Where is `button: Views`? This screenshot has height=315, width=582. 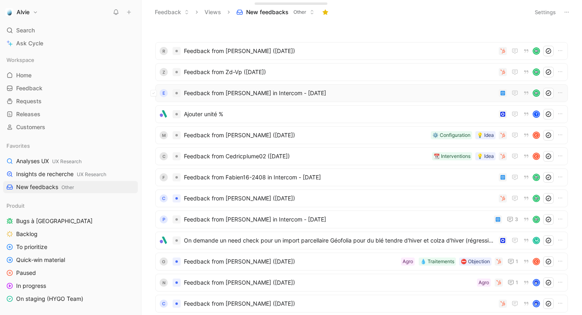
button: Views is located at coordinates (213, 12).